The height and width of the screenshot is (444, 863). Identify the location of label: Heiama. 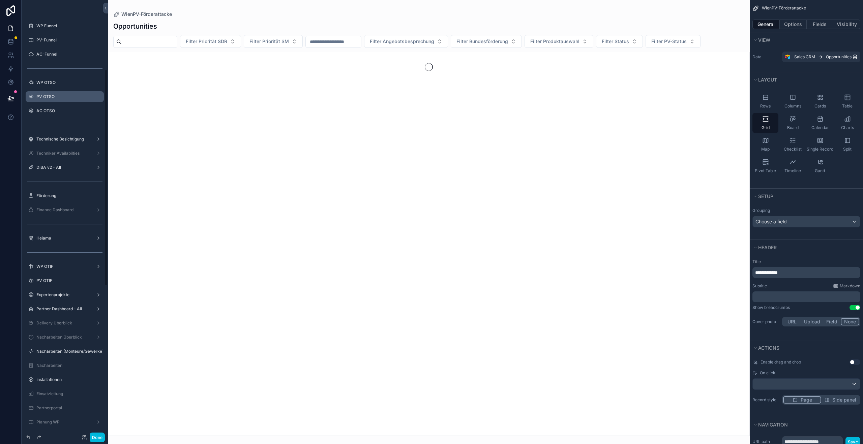
(63, 238).